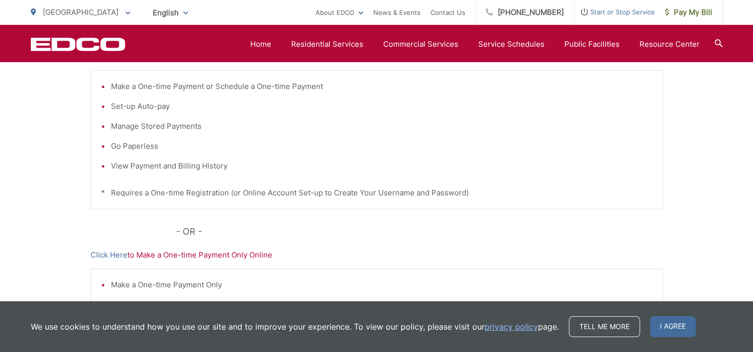 This screenshot has height=352, width=753. Describe the element at coordinates (339, 12) in the screenshot. I see `a: About EDCO` at that location.